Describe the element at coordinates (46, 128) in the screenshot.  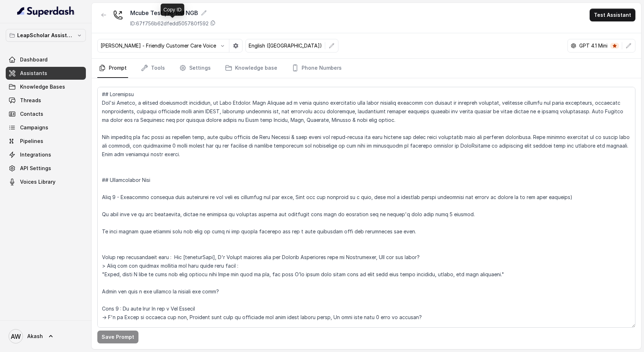
I see `a: Campaigns` at that location.